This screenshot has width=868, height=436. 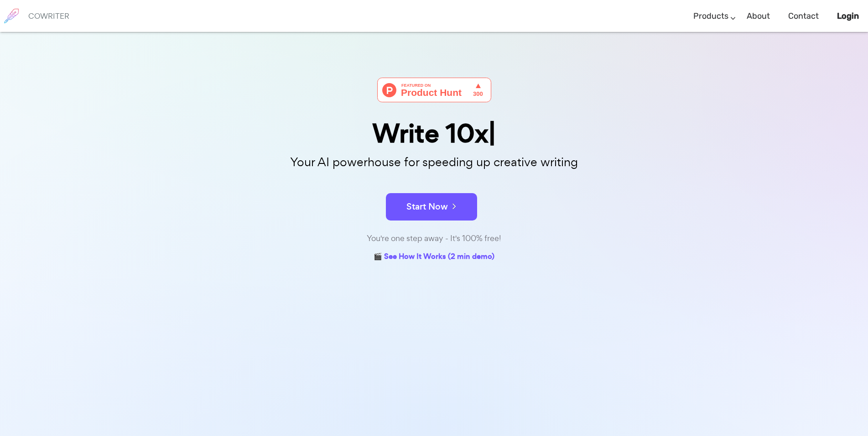 I want to click on button: Start Now, so click(x=431, y=207).